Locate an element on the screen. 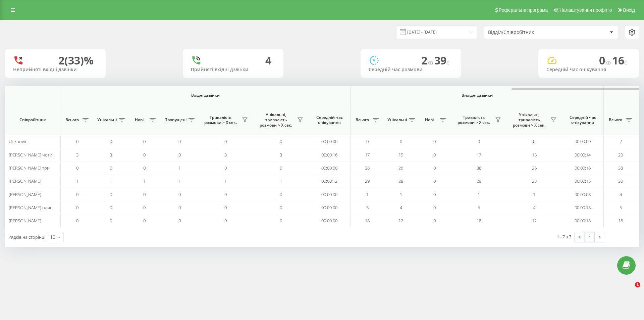 Image resolution: width=644 pixels, height=320 pixels. span: 38 is located at coordinates (367, 168).